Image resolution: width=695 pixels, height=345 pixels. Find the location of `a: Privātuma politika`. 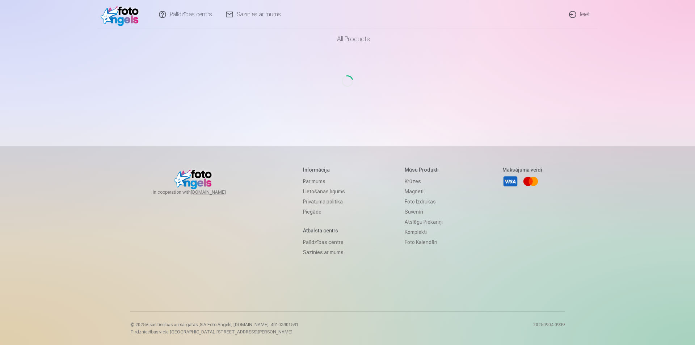

a: Privātuma politika is located at coordinates (324, 202).